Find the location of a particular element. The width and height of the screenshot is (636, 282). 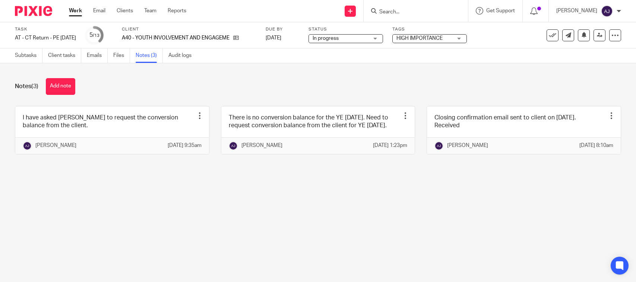

p: A40 - YOUTH INVOLVEMENT AND ENGAGEMENT LAB is located at coordinates (175, 38).